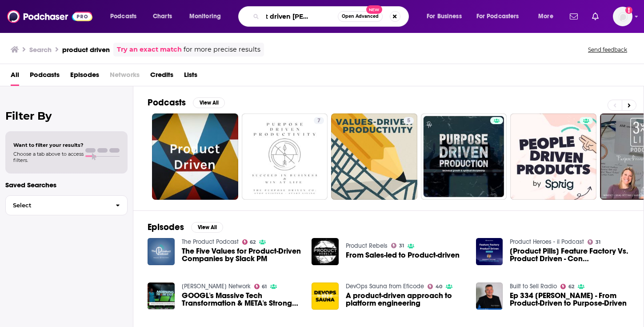 Image resolution: width=644 pixels, height=327 pixels. What do you see at coordinates (161, 251) in the screenshot?
I see `img: The Five Values for Product-Driven Companies by Slack PM` at bounding box center [161, 251].